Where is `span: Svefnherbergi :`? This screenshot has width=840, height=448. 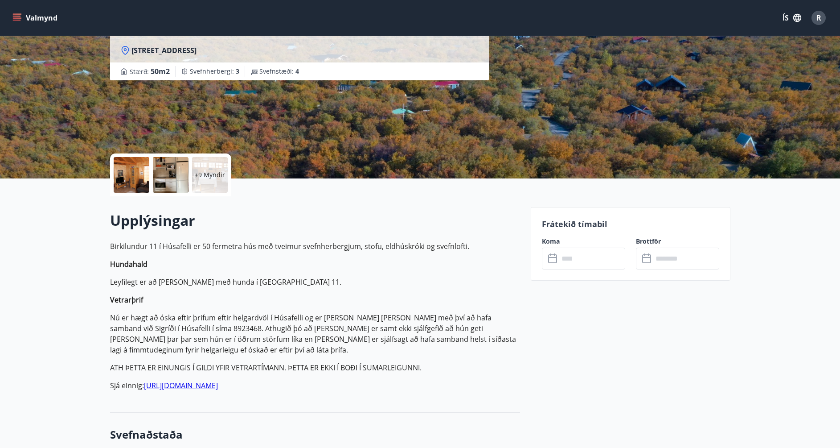 span: Svefnherbergi : is located at coordinates (214, 71).